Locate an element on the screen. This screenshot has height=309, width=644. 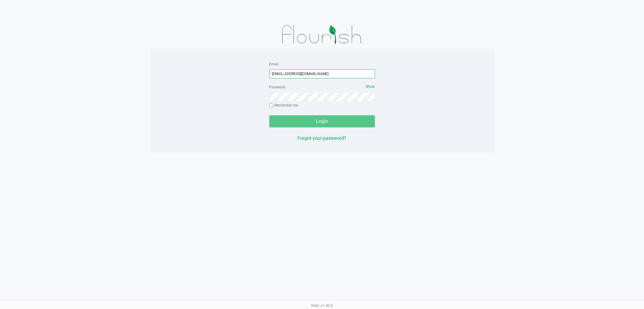
input: Remember me is located at coordinates (272, 106).